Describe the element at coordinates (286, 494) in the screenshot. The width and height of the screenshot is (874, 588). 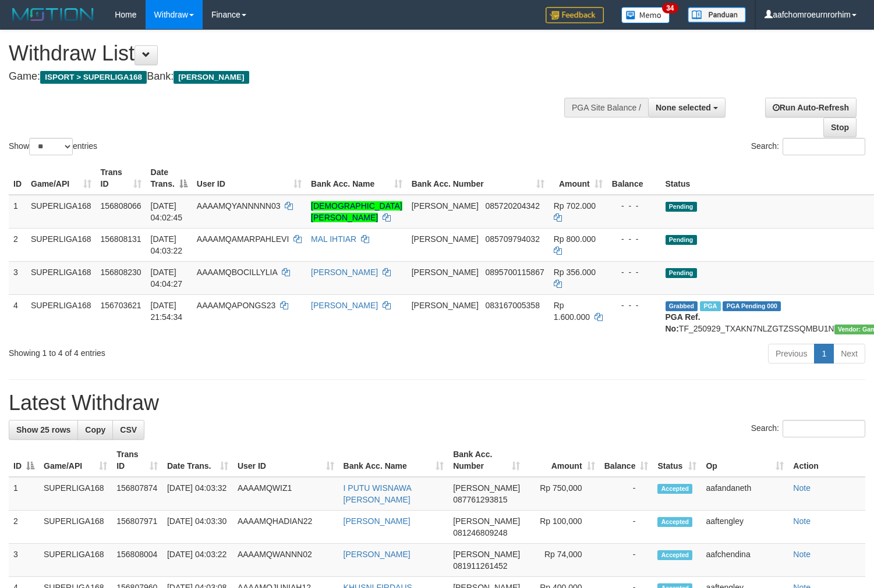
I see `td: AAAAMQWIZ1` at that location.